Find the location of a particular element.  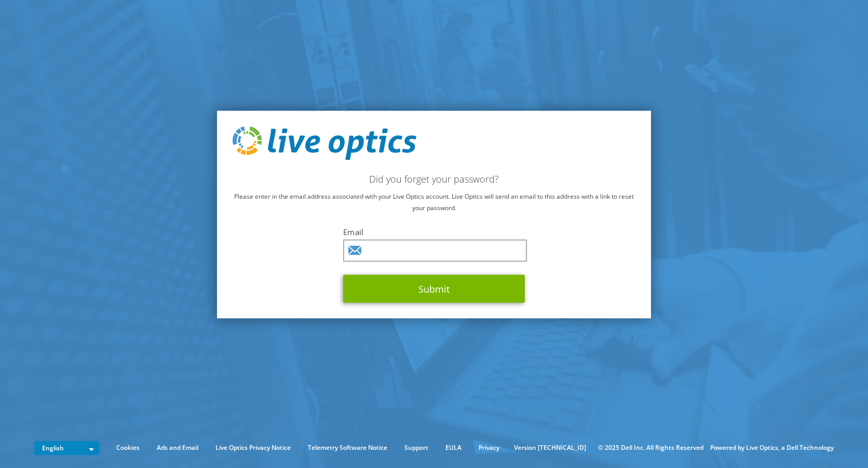

a: Telemetry Software Notice is located at coordinates (348, 448).